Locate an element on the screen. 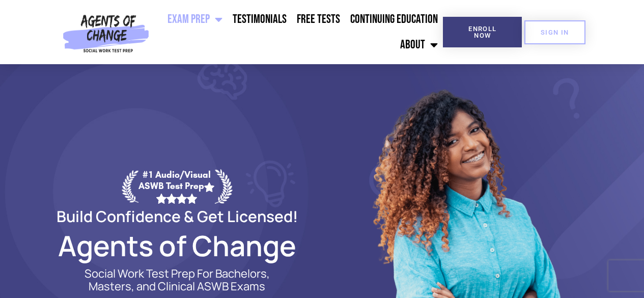 The height and width of the screenshot is (298, 644). span: Enroll Now is located at coordinates (482, 32).